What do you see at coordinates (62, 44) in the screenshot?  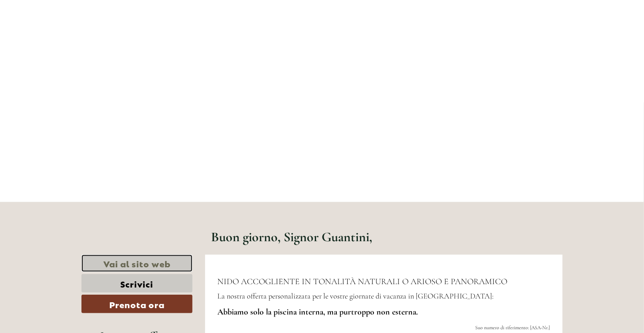 I see `small: 14:57` at bounding box center [62, 44].